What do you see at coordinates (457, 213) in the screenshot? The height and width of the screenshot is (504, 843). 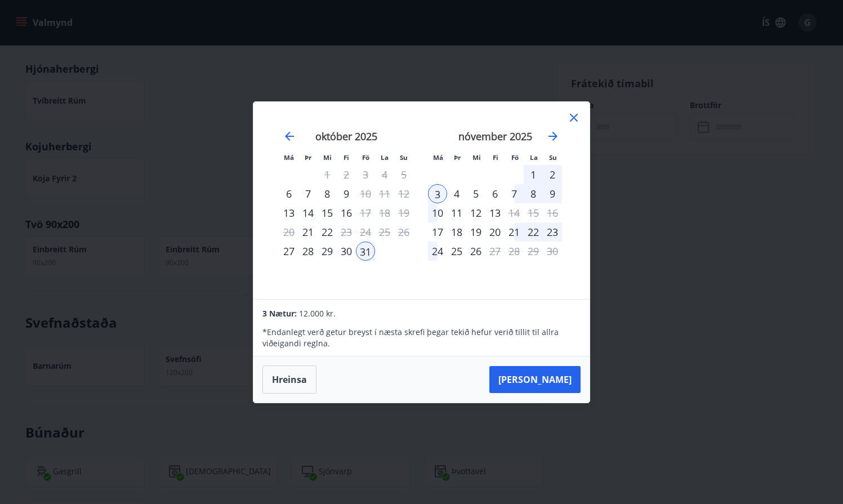 I see `td: Choose þriðjudagur, 11. nóvember 2025 as your check-in date. It’s available.` at bounding box center [457, 213].